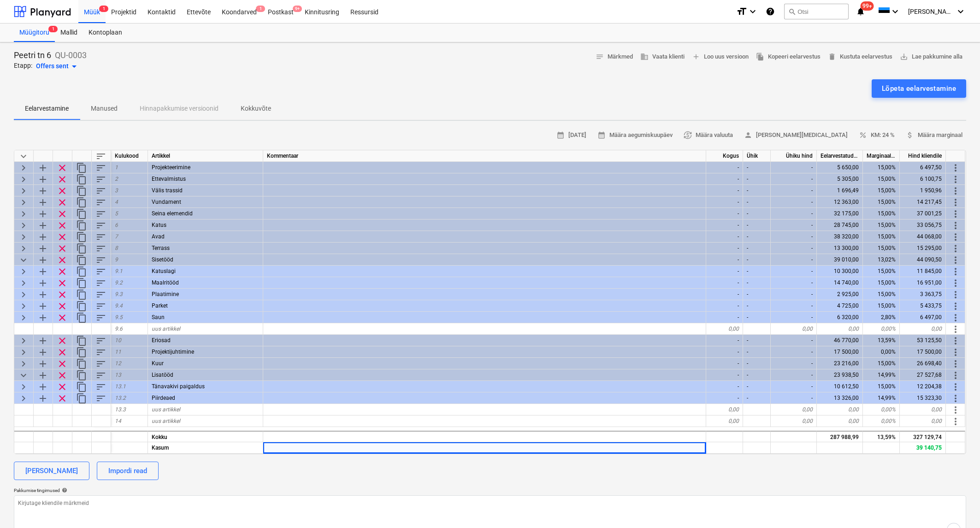  Describe the element at coordinates (924, 386) in the screenshot. I see `div: 12 204,38` at that location.